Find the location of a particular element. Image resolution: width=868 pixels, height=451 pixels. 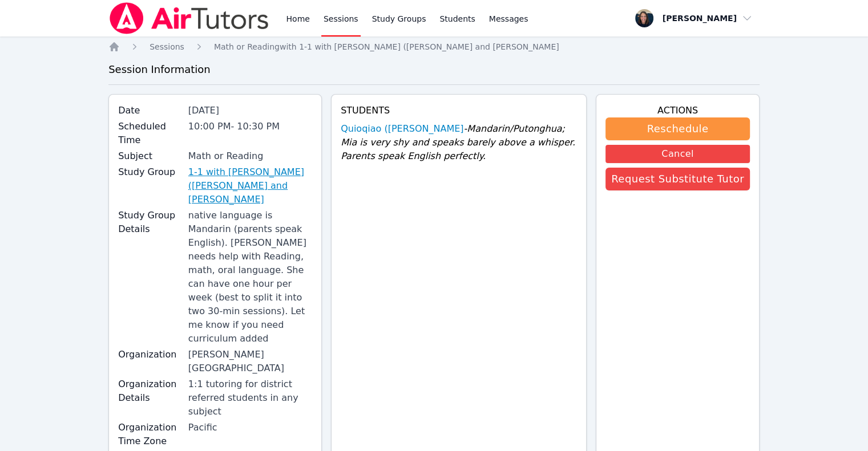

label: Scheduled Time is located at coordinates (150, 133).